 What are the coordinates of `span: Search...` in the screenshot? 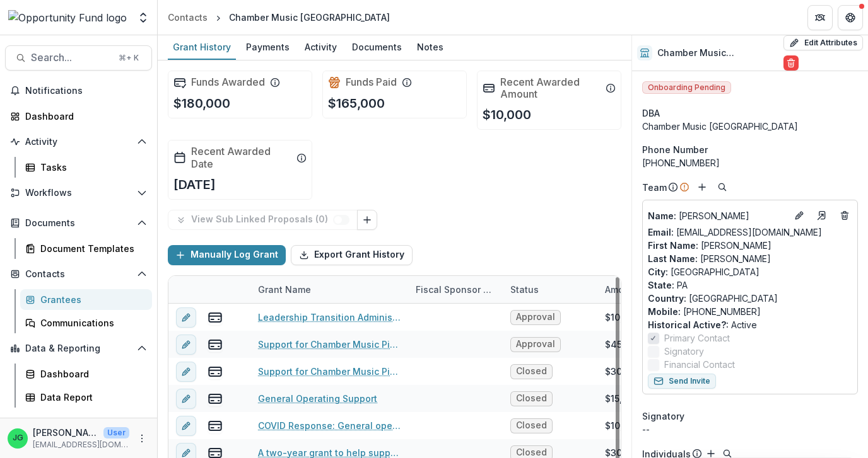 It's located at (71, 57).